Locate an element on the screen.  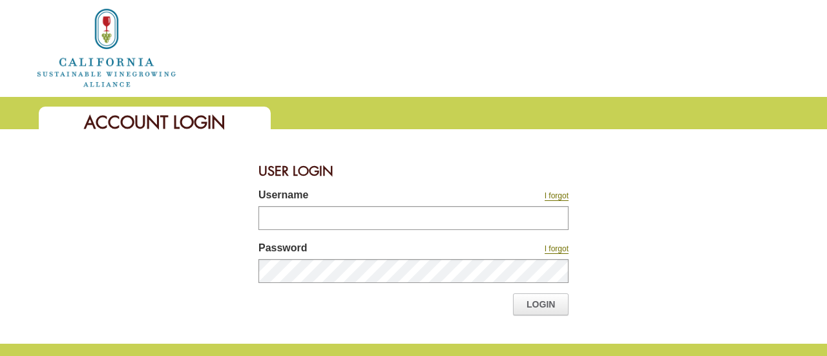
span: Account Login is located at coordinates (154, 122).